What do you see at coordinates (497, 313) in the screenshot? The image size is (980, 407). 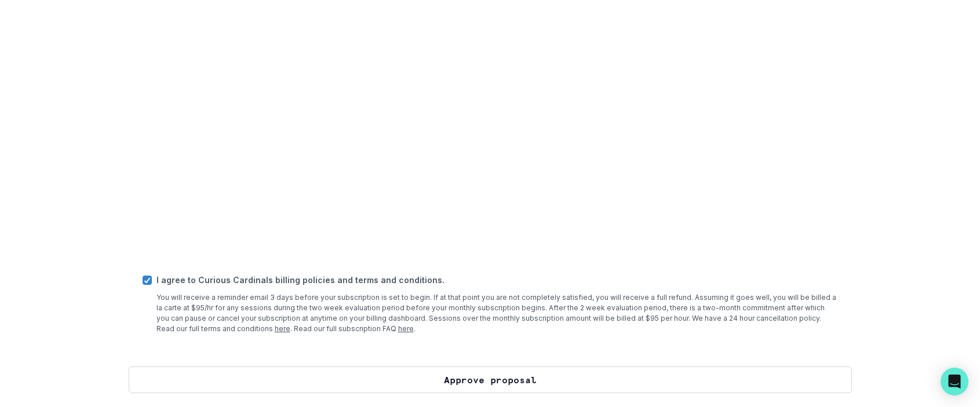 I see `p: You will receive a reminder email 3 days before your subscription is set to begin. If at that poi...` at bounding box center [497, 313].